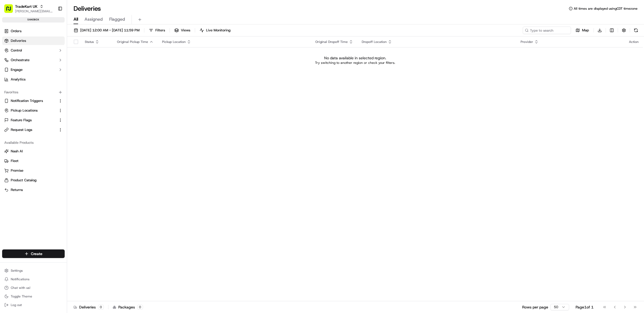 Image resolution: width=644 pixels, height=313 pixels. I want to click on span: Nash AI, so click(16, 151).